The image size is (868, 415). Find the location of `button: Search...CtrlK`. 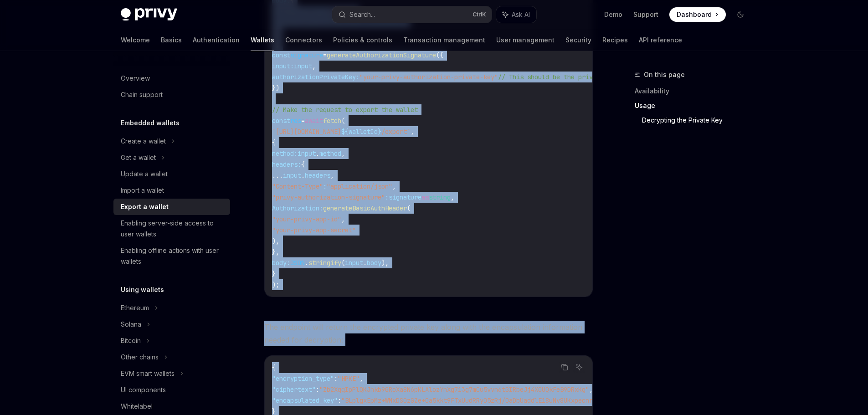

button: Search...CtrlK is located at coordinates (412, 14).